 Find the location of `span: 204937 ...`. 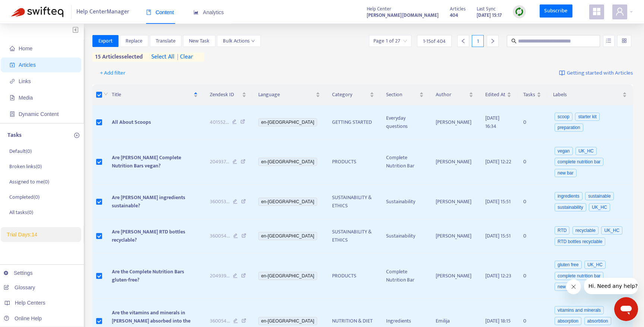

span: 204937 ... is located at coordinates (220, 162).